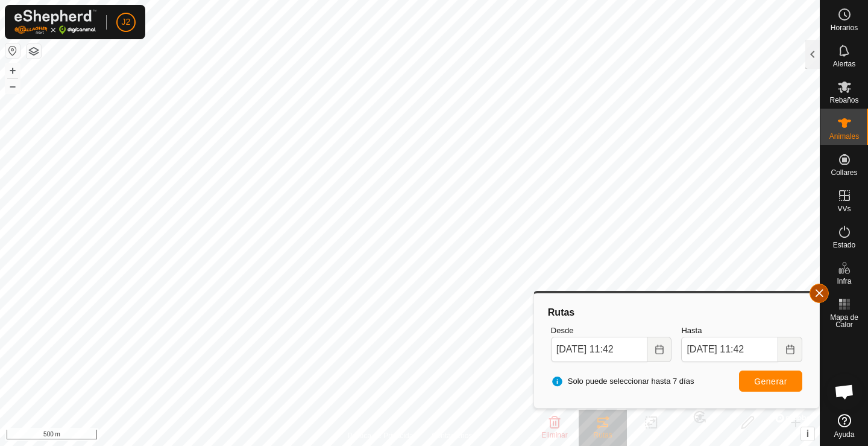 This screenshot has width=868, height=446. Describe the element at coordinates (845, 434) in the screenshot. I see `span: Ayuda` at that location.